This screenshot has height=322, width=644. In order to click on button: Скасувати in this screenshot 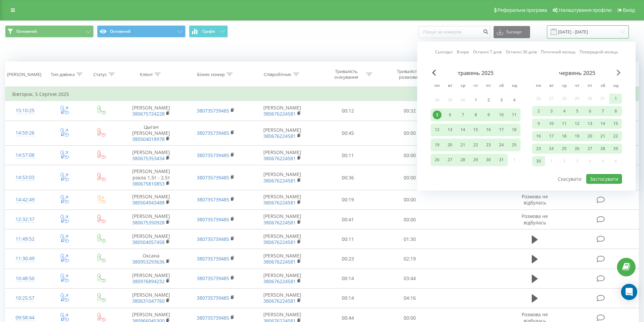, I will do `click(569, 179)`.